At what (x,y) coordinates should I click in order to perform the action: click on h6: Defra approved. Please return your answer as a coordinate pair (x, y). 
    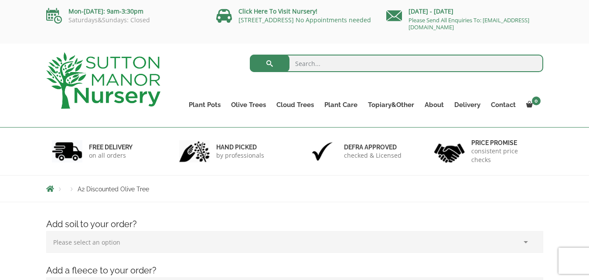
    Looking at the image, I should click on (373, 147).